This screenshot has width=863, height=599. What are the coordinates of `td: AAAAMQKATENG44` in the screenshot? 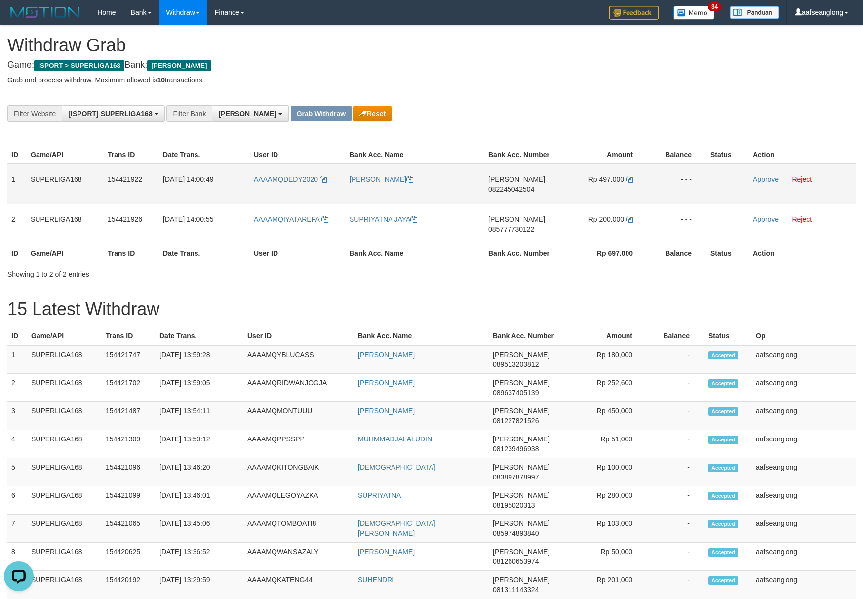 It's located at (299, 585).